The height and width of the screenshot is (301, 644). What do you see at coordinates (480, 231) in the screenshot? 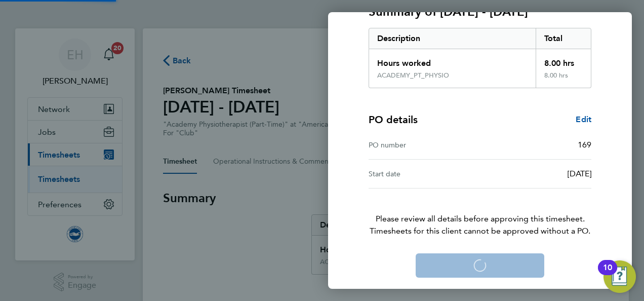
I see `span: Timesheets for this client cannot be approved without a PO.` at bounding box center [480, 231].